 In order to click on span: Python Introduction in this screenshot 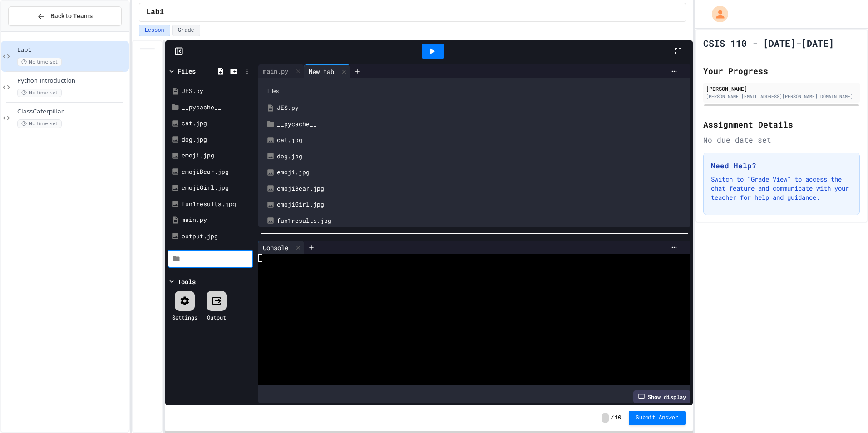, I will do `click(72, 81)`.